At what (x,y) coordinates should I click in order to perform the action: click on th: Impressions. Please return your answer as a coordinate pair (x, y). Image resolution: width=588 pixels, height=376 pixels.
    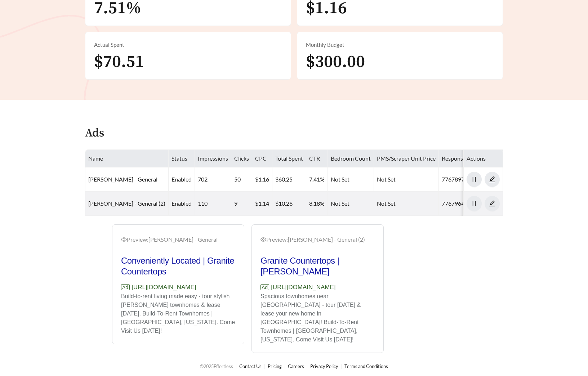
    Looking at the image, I should click on (213, 159).